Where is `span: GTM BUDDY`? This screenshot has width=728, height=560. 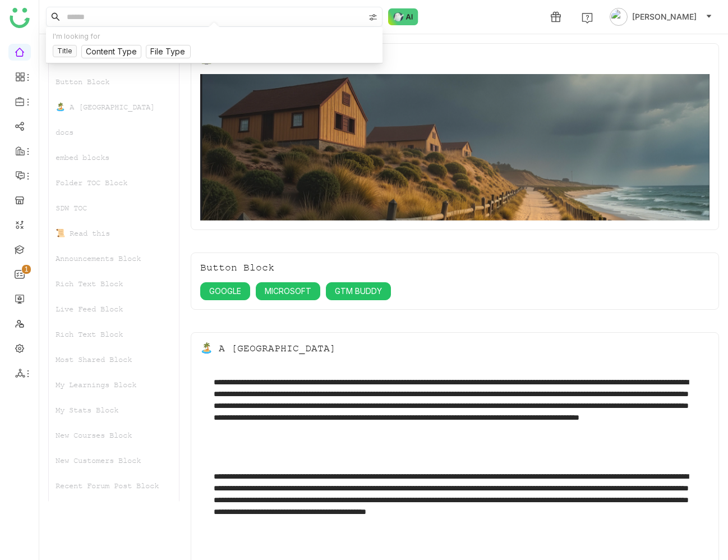 span: GTM BUDDY is located at coordinates (359, 291).